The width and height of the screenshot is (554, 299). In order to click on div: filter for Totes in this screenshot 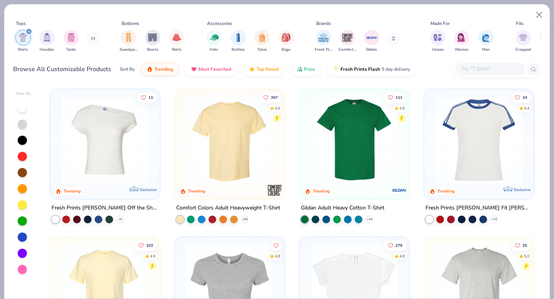, I will do `click(262, 41)`.